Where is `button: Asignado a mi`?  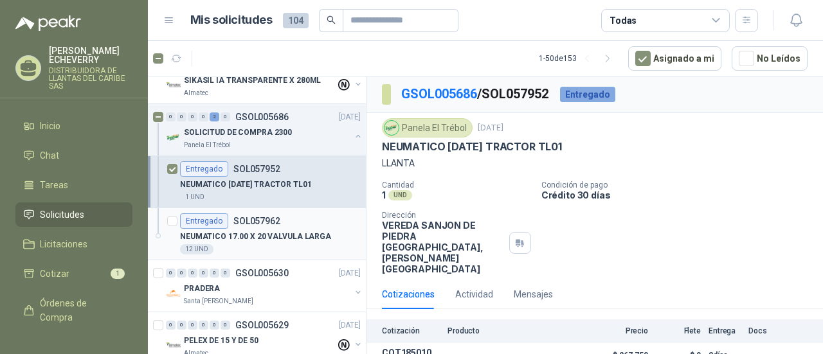
button: Asignado a mi is located at coordinates (674, 58).